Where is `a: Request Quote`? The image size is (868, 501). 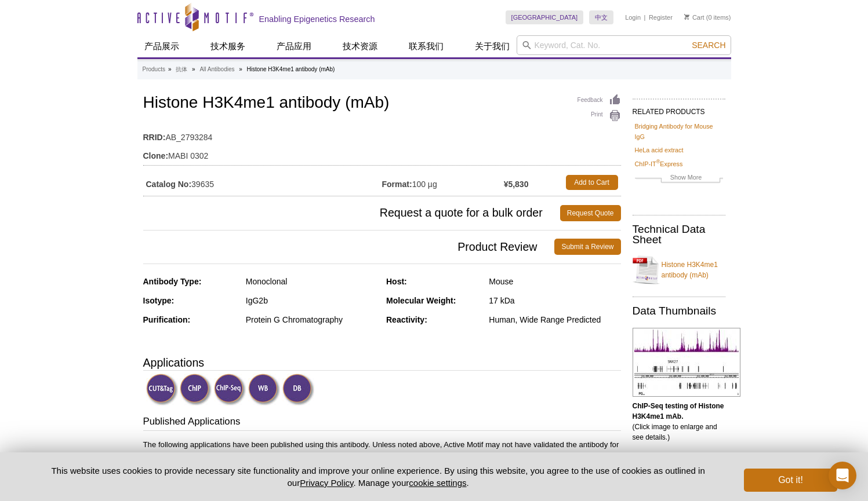
a: Request Quote is located at coordinates (590, 213).